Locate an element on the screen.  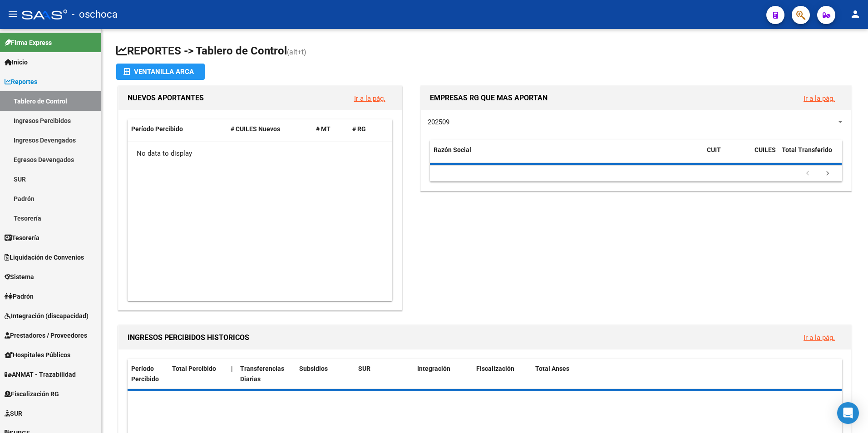
div: Open Intercom Messenger is located at coordinates (848, 413).